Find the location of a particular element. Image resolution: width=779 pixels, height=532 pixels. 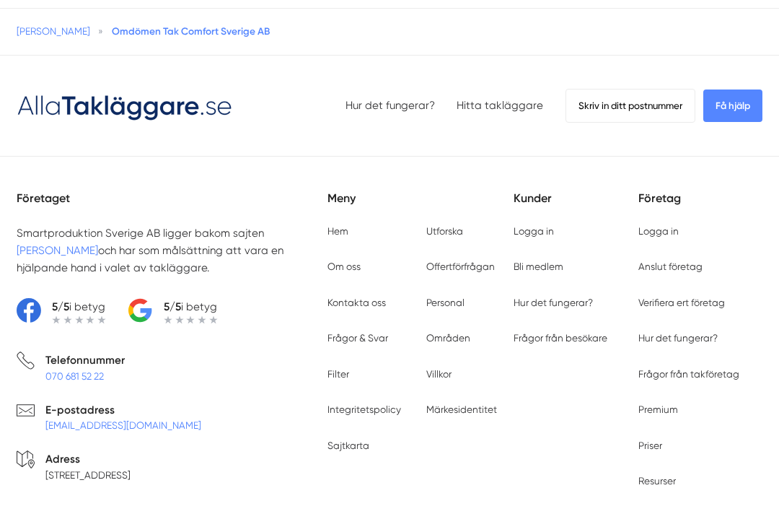

span: Få hjälp is located at coordinates (733, 105).